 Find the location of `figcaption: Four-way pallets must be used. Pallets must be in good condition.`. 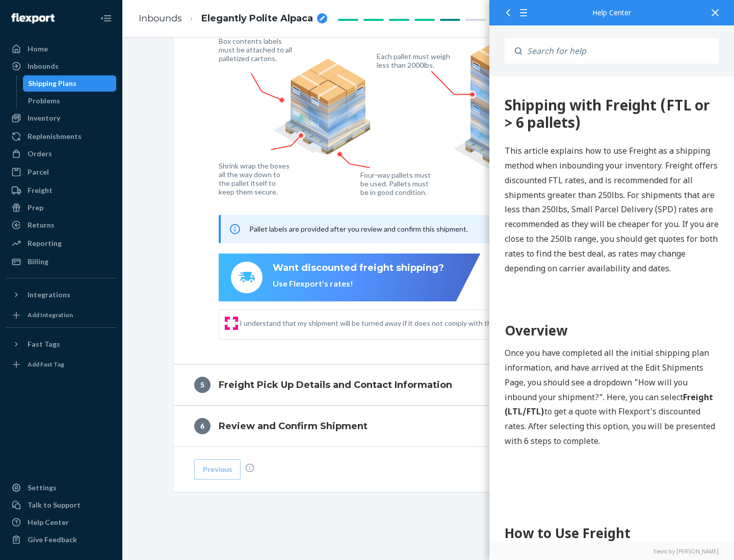

figcaption: Four-way pallets must be used. Pallets must be in good condition. is located at coordinates (395, 183).